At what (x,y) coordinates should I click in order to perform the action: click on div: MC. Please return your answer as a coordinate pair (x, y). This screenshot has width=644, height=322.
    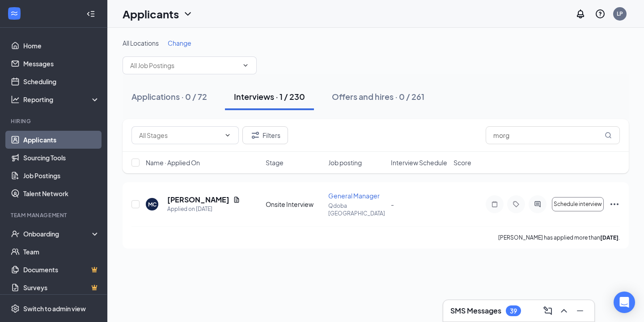
    Looking at the image, I should click on (152, 204).